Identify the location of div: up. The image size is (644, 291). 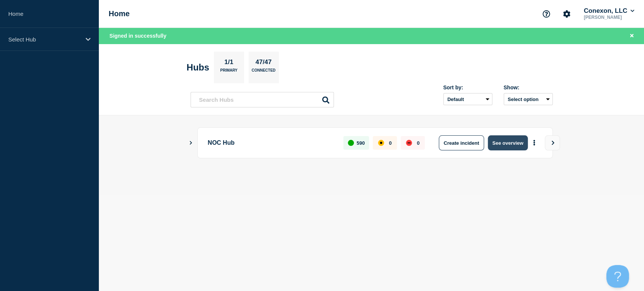
(351, 143).